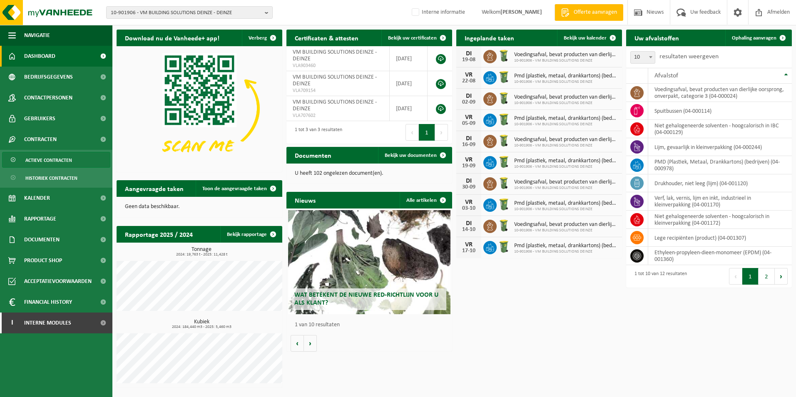  What do you see at coordinates (42, 240) in the screenshot?
I see `span: Documenten` at bounding box center [42, 240].